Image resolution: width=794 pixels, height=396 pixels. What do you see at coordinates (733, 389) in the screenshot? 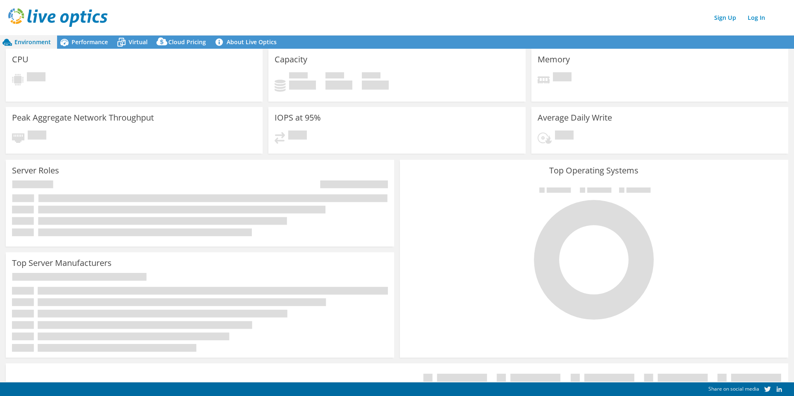
I see `span: Share on social media` at bounding box center [733, 389].